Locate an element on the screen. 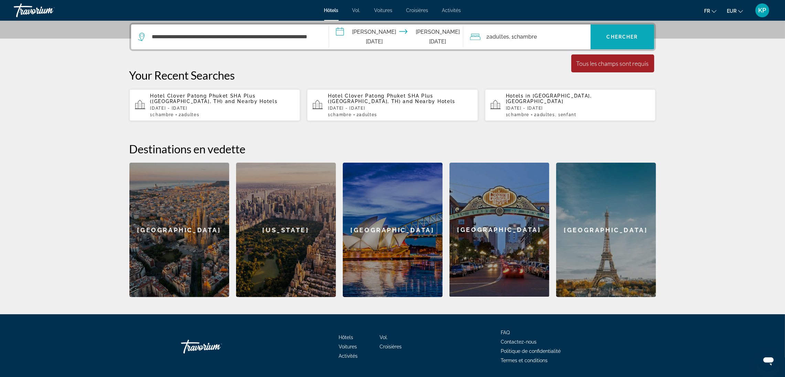  font: adultes is located at coordinates (499, 36).